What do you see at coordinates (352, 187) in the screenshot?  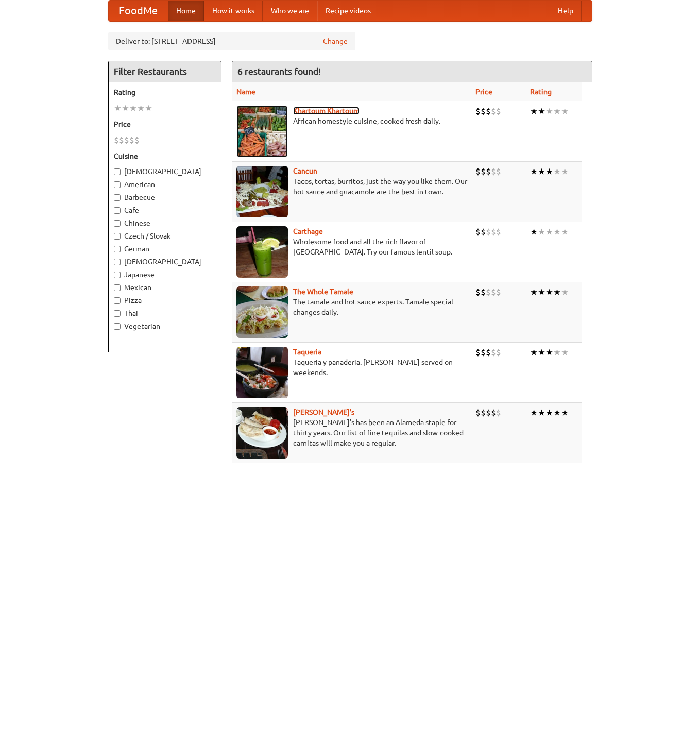 I see `p: Tacos, tortas, burritos, just the way you like them. Our hot sauce and guacamole are the best in ...` at bounding box center [352, 187].